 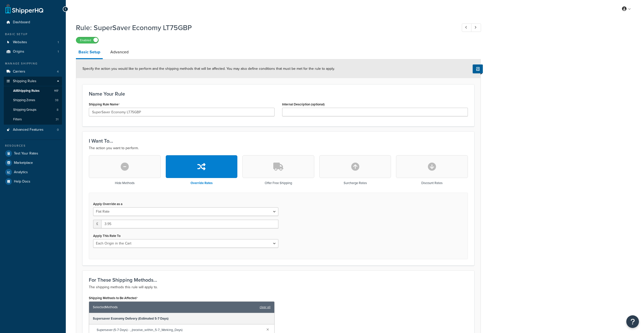 What do you see at coordinates (33, 182) in the screenshot?
I see `li: Help Docs` at bounding box center [33, 182].